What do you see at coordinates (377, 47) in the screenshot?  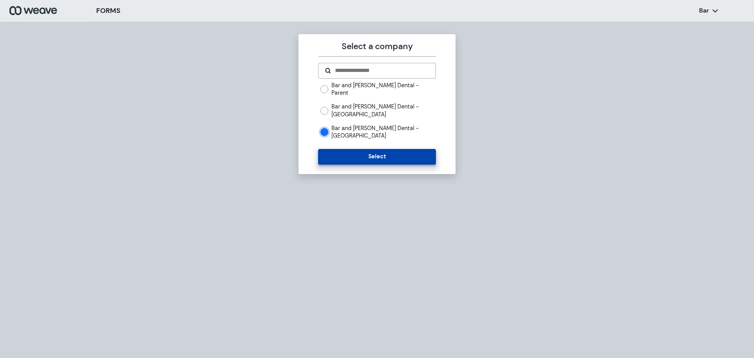 I see `p: Select a company` at bounding box center [377, 47].